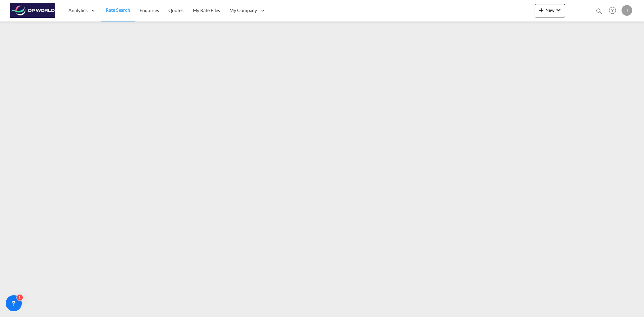  Describe the element at coordinates (612, 10) in the screenshot. I see `span: Help` at that location.